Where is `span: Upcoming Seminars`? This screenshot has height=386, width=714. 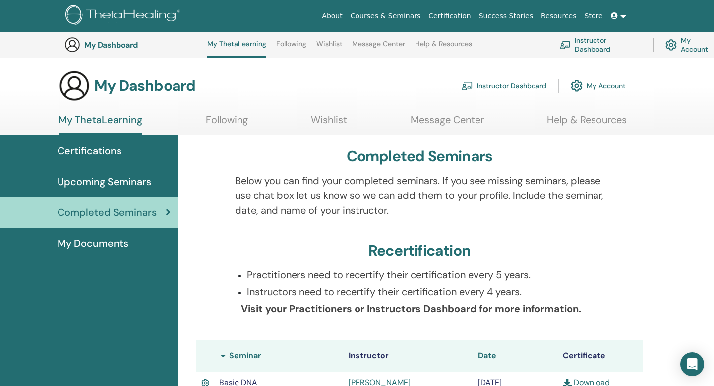 span: Upcoming Seminars is located at coordinates (104, 181).